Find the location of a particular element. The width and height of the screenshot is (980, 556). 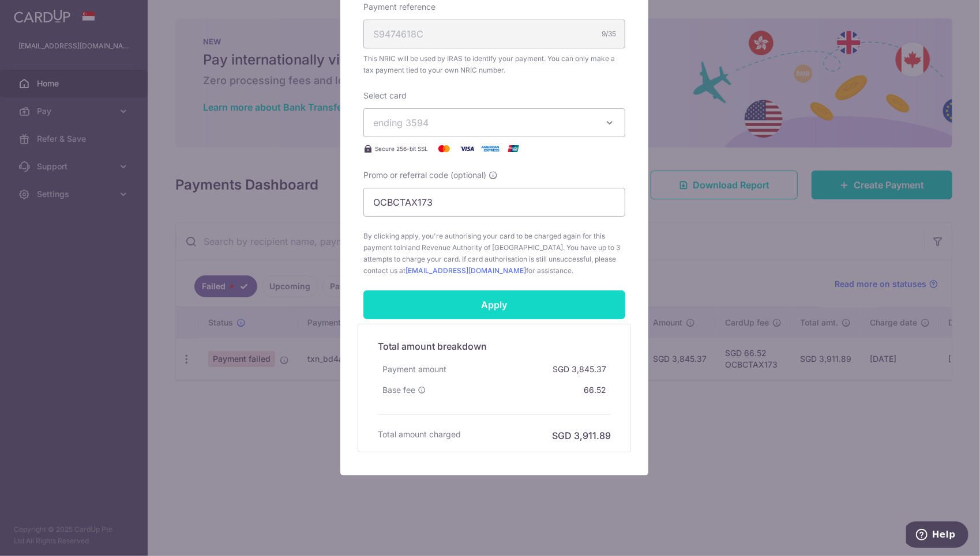

span: This NRIC will be used by IRAS to identify your payment. You can only make a tax payment tied to ... is located at coordinates (495, 64).